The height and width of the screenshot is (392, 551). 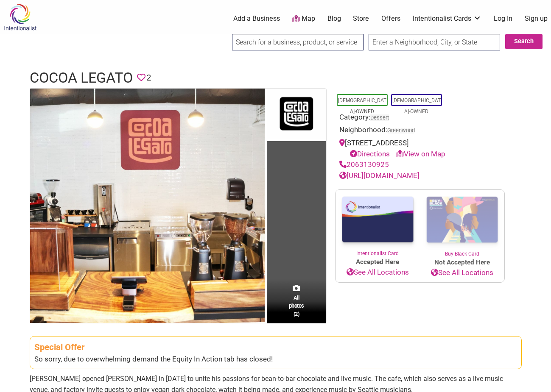 I want to click on a: Blog, so click(x=334, y=19).